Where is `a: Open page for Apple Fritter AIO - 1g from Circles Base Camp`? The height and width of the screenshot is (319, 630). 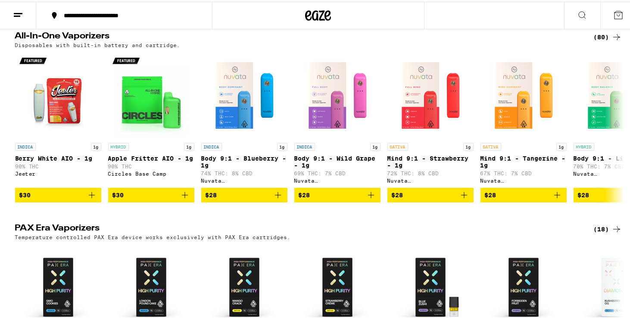
a: Open page for Apple Fritter AIO - 1g from Circles Base Camp is located at coordinates (151, 118).